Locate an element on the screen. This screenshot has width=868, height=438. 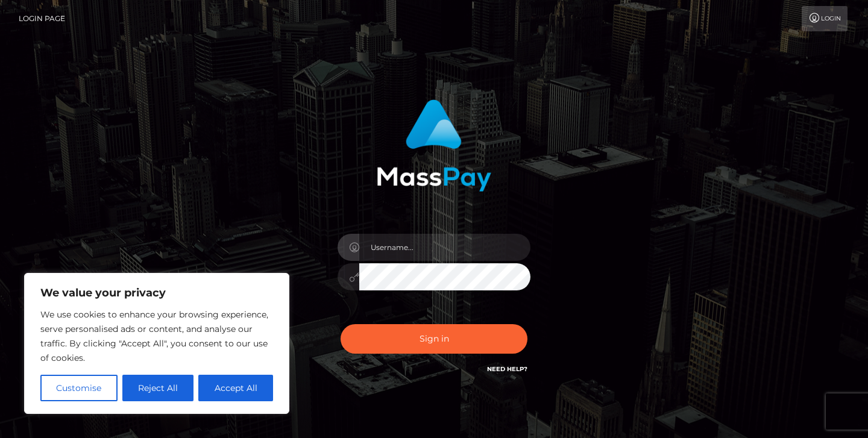
input: Username... is located at coordinates (445, 247).